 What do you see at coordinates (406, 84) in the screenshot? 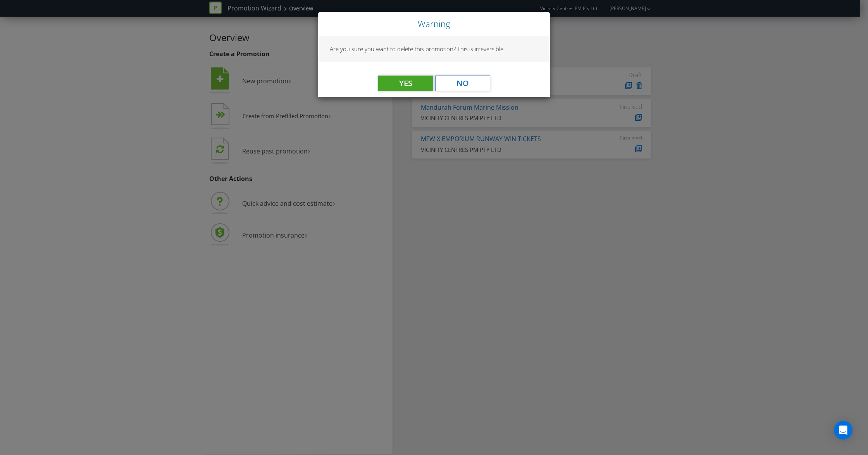
I see `button: Yes` at bounding box center [406, 84].